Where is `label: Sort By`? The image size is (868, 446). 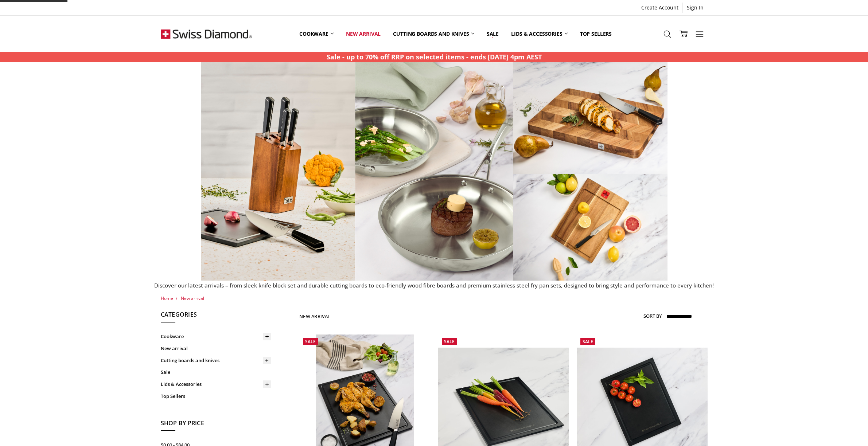
label: Sort By is located at coordinates (652, 316).